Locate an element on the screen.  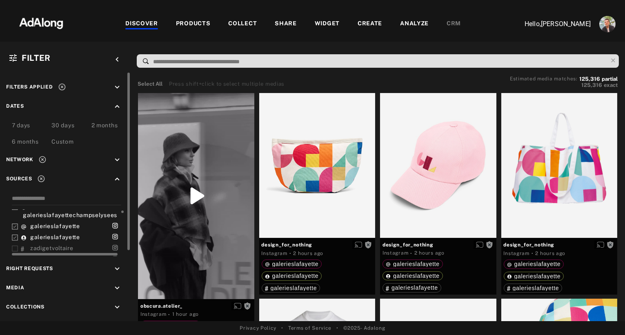
div: Chat Widget is located at coordinates (605, 316).